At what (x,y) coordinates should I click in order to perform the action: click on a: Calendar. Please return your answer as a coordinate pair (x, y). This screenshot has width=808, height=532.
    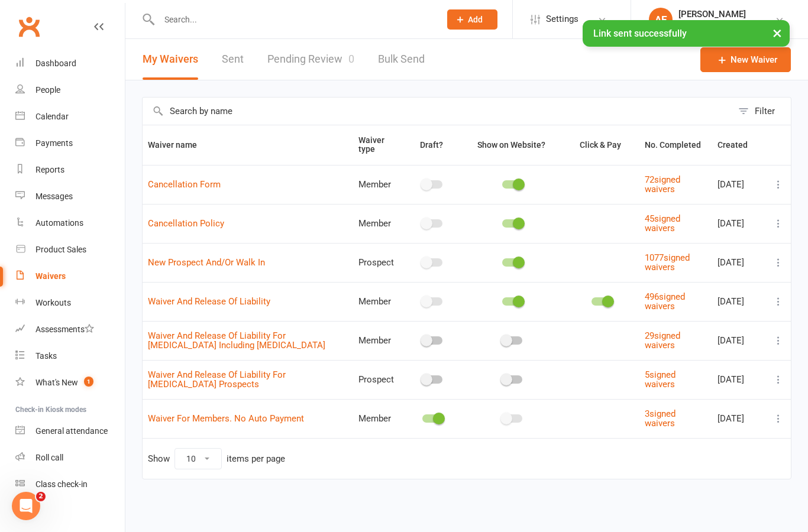
    Looking at the image, I should click on (70, 116).